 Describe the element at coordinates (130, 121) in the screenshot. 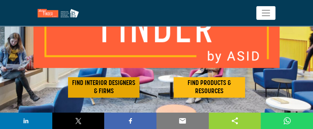

I see `img: facebook sharing button` at that location.